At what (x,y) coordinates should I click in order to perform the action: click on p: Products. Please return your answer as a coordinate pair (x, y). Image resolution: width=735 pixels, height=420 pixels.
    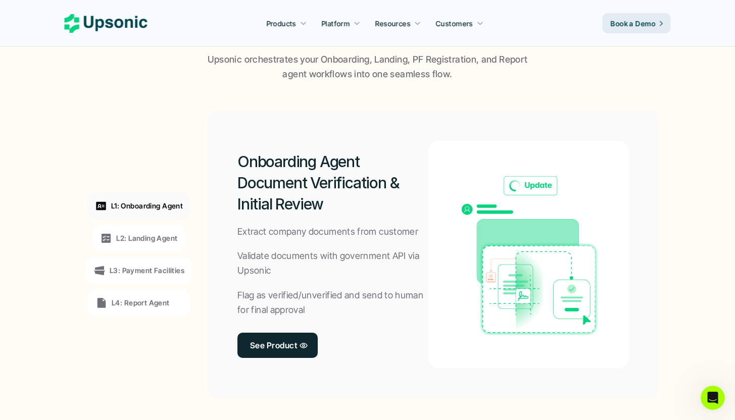
    Looking at the image, I should click on (281, 23).